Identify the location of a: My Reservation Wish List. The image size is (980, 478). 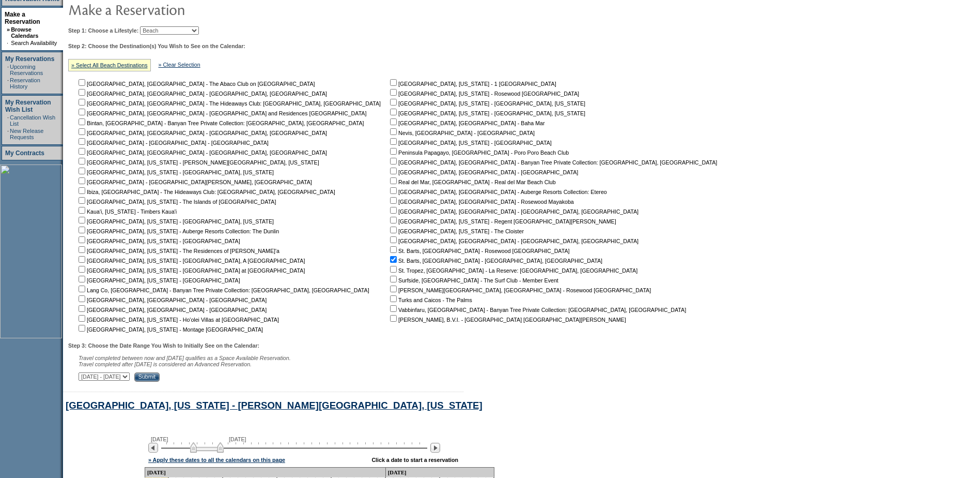
(28, 106).